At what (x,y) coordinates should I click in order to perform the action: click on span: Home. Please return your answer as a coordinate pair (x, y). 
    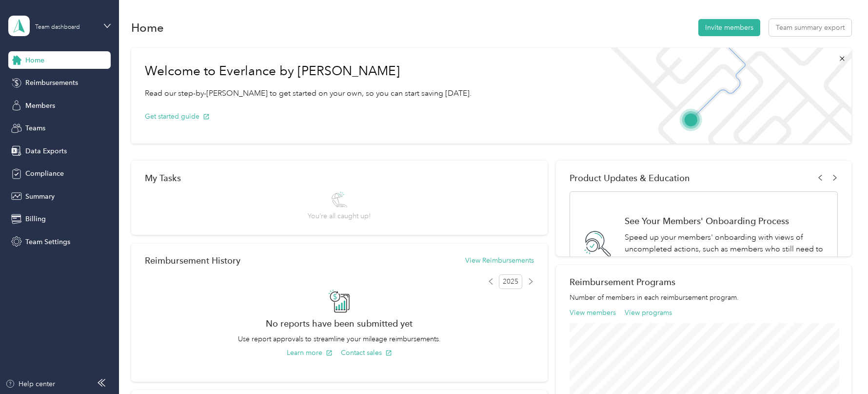
    Looking at the image, I should click on (34, 60).